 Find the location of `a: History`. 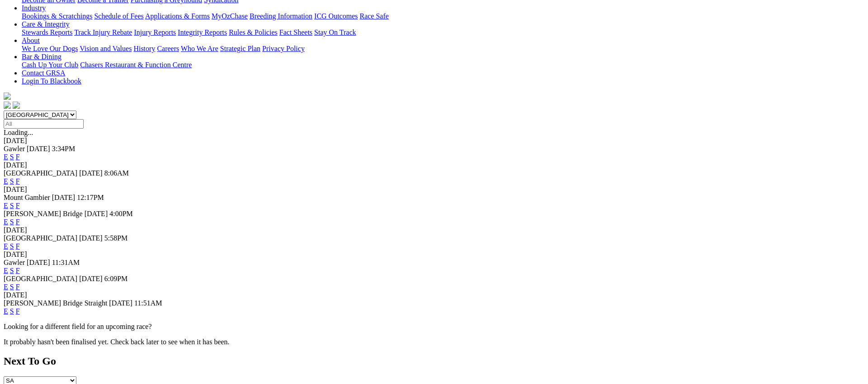

a: History is located at coordinates (144, 48).